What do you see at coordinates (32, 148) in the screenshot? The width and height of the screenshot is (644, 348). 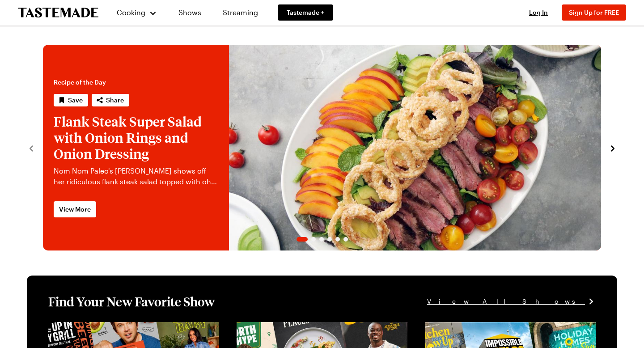 I see `button: navigate to previous item` at bounding box center [32, 148].